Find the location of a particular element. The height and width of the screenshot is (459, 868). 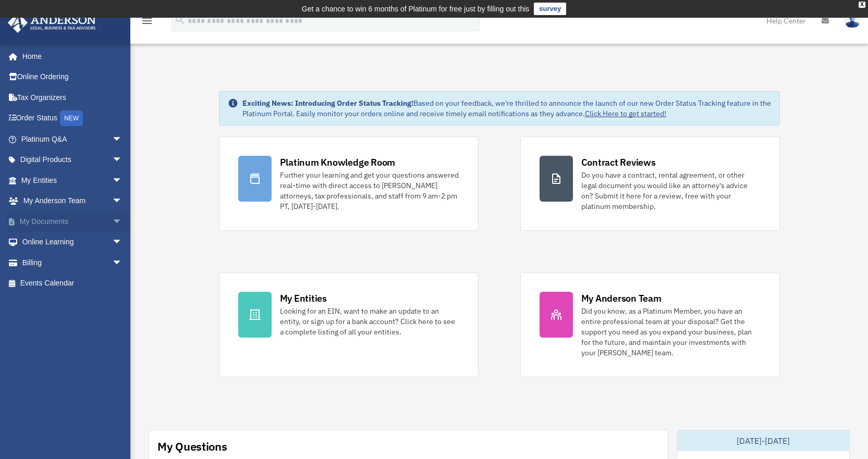

a: Order StatusNEW is located at coordinates (72, 118).